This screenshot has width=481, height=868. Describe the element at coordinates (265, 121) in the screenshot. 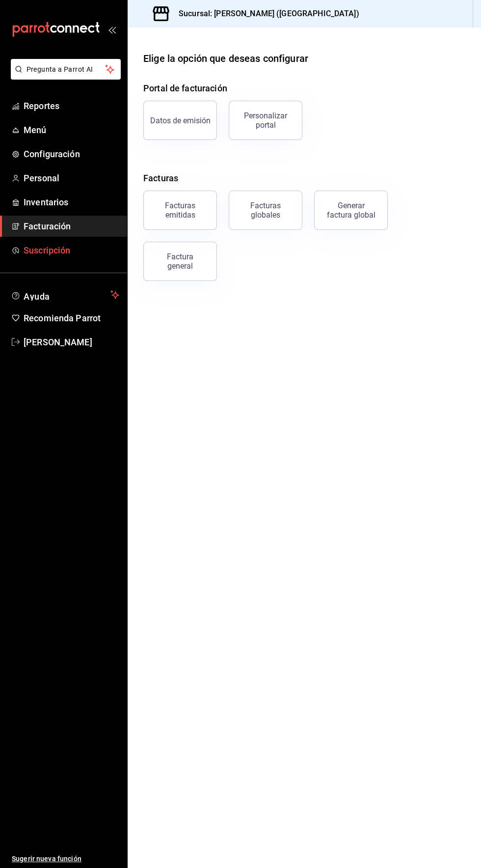

I see `button: Personalizar portal` at that location.